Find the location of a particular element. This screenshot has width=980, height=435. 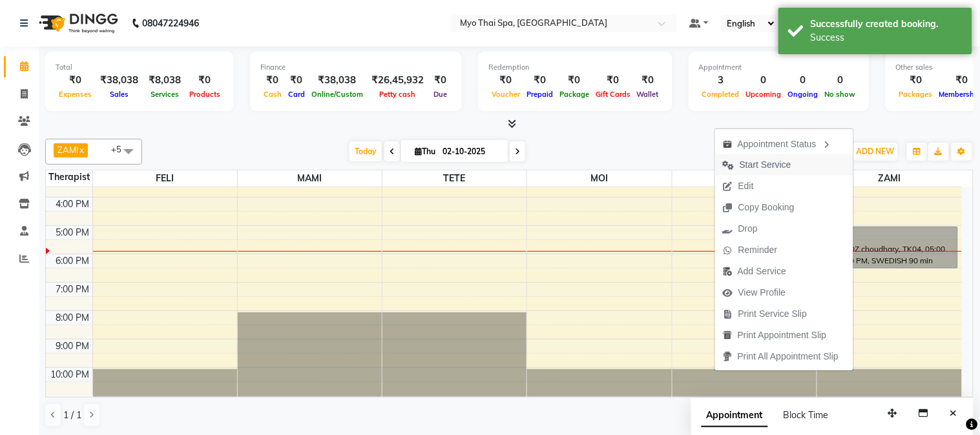

img: logo is located at coordinates (77, 23).